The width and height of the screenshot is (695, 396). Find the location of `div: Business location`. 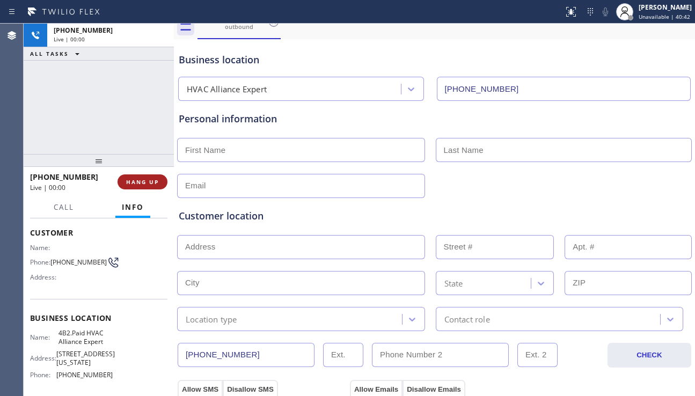

div: Business location is located at coordinates (434, 60).